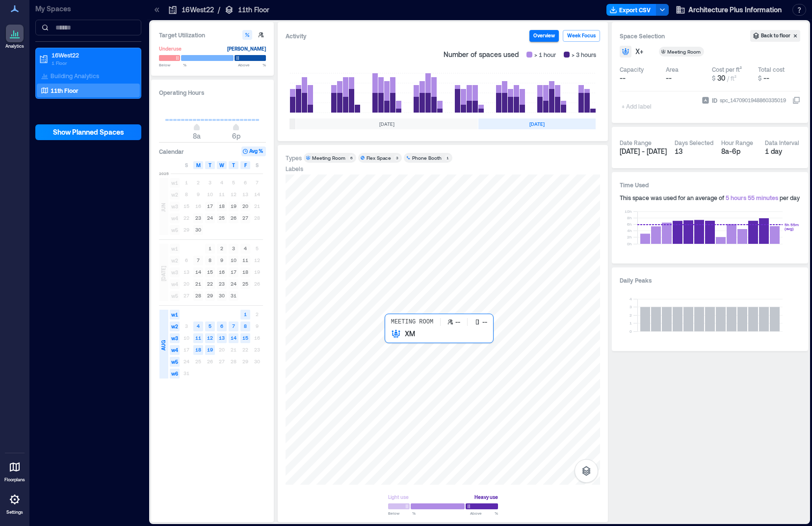 The height and width of the screenshot is (526, 812). What do you see at coordinates (295, 169) in the screenshot?
I see `div: Labels` at bounding box center [295, 169].